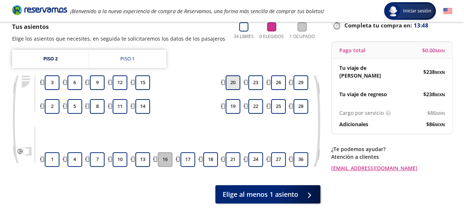  Describe the element at coordinates (75, 83) in the screenshot. I see `button: 6` at that location.